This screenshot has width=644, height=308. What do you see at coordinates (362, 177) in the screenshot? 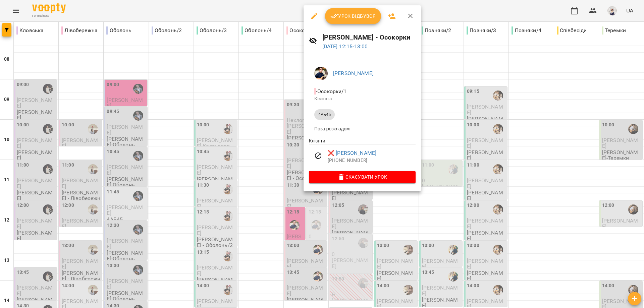
I see `button: Скасувати Урок` at bounding box center [362, 177].